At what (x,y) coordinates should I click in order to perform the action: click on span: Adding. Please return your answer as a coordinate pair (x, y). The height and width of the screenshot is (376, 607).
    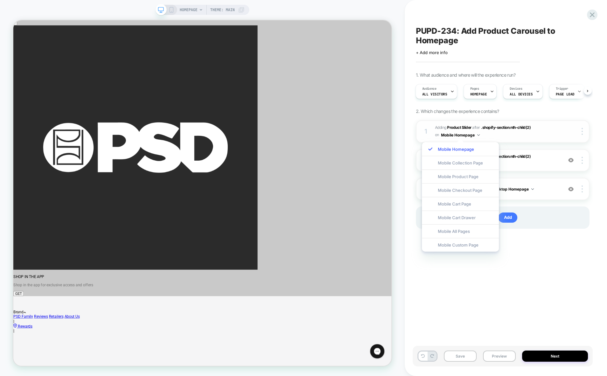
    Looking at the image, I should click on (453, 127).